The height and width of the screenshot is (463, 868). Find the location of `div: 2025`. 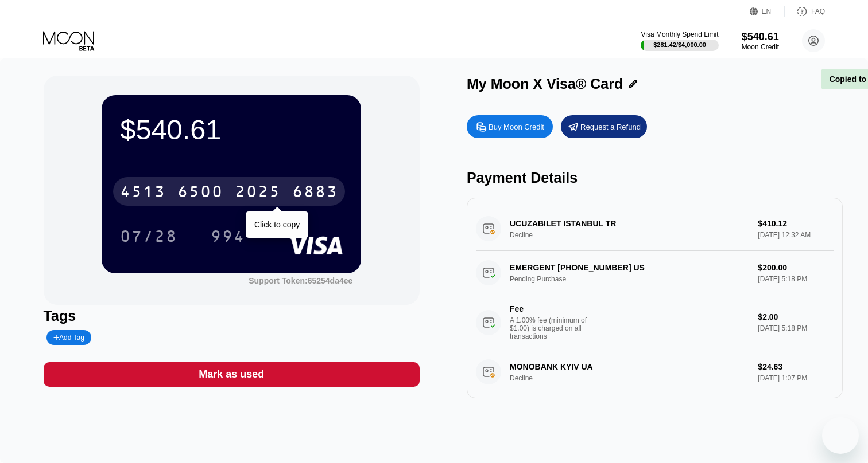

div: 2025 is located at coordinates (258, 193).